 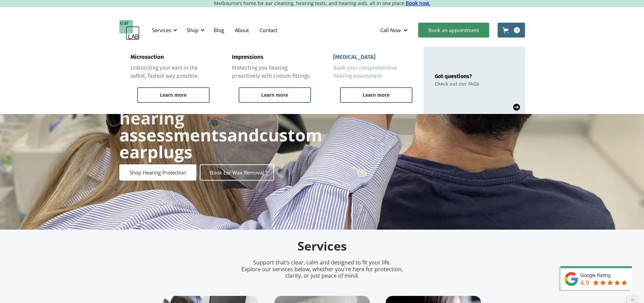 I want to click on div: 1, so click(x=517, y=30).